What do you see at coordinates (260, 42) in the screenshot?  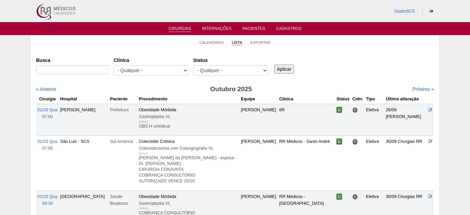 I see `a: Exportar` at bounding box center [260, 42].